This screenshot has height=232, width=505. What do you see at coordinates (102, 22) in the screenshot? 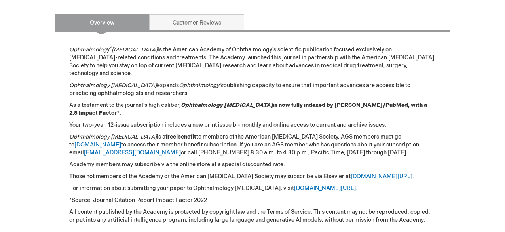
I see `a: Overview` at bounding box center [102, 22].